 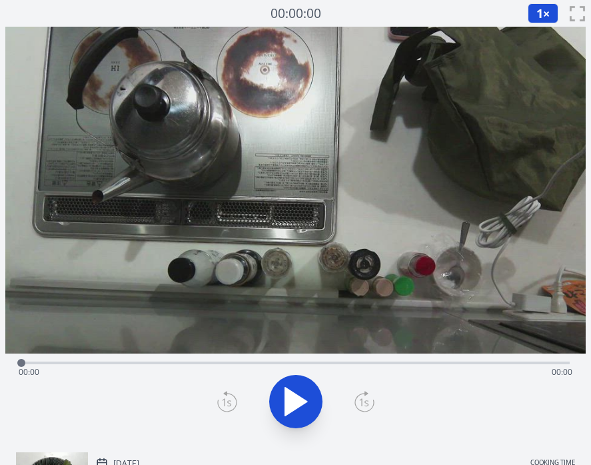 What do you see at coordinates (562, 371) in the screenshot?
I see `span: 00:00` at bounding box center [562, 371].